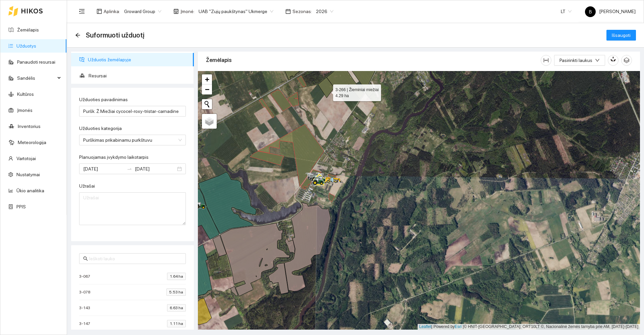 This screenshot has height=335, width=644. I want to click on span: column-width, so click(546, 60).